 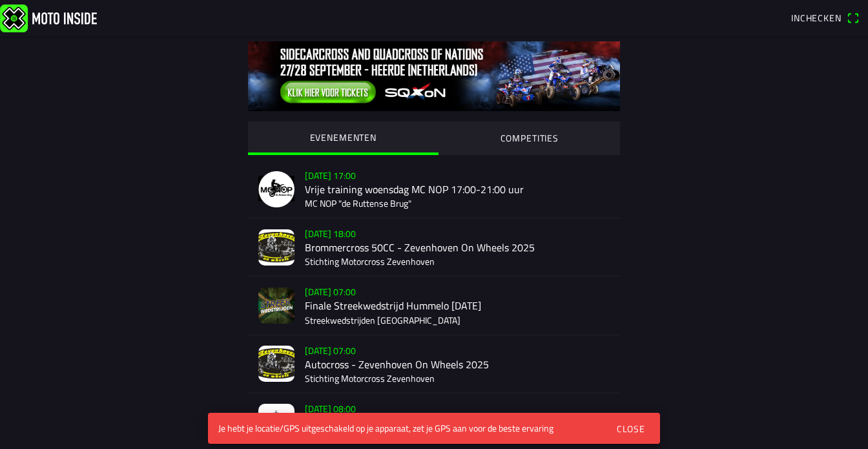 I want to click on img: 0tIKNvXMbOBQGQ39g5GyH2eKrZ0ImZcyIMR2rZNf.jpg, so click(x=434, y=77).